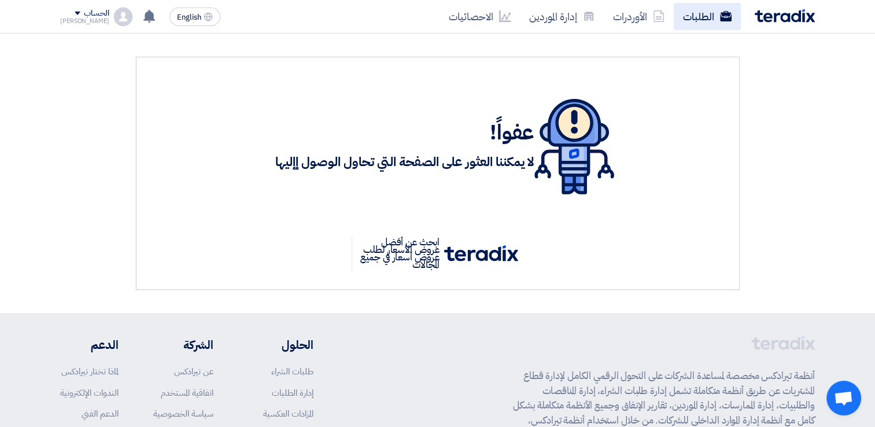 This screenshot has height=427, width=875. I want to click on a: إدارة الموردين, so click(561, 16).